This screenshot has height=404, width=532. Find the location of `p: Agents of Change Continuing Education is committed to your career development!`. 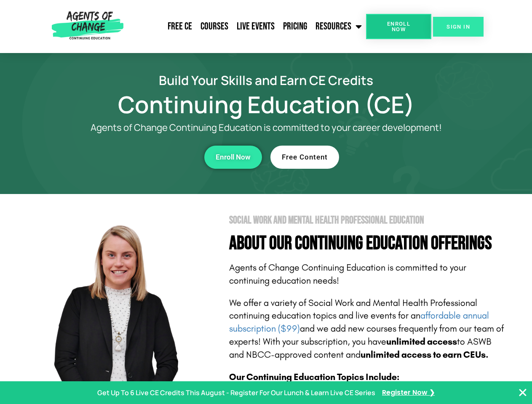

p: Agents of Change Continuing Education is committed to your career development! is located at coordinates (266, 127).